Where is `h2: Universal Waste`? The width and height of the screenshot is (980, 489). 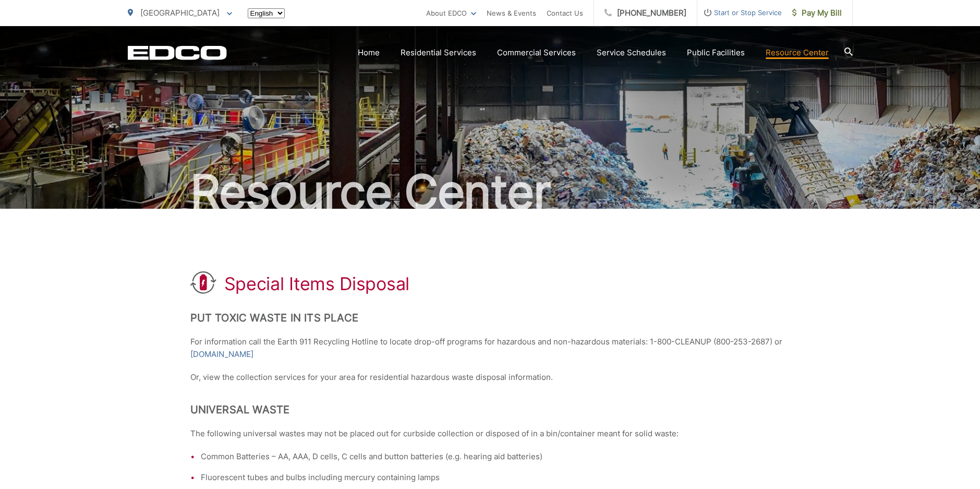
h2: Universal Waste is located at coordinates (490, 410).